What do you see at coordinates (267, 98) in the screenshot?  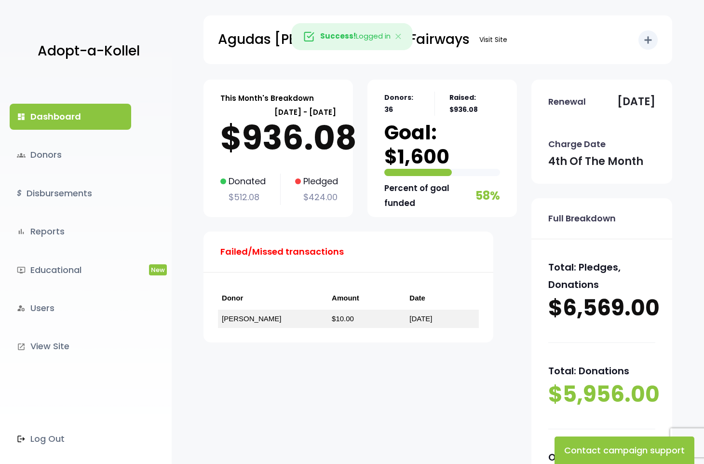 I see `p: This Month's Breakdown` at bounding box center [267, 98].